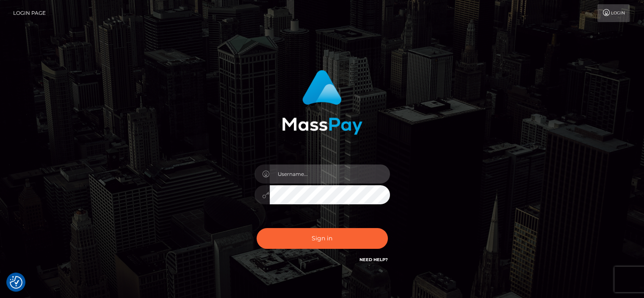  I want to click on img: Revisit consent button, so click(16, 282).